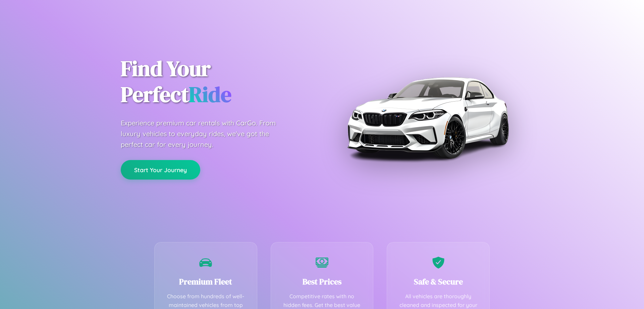  Describe the element at coordinates (217, 81) in the screenshot. I see `h1: Find Your Perfect` at that location.